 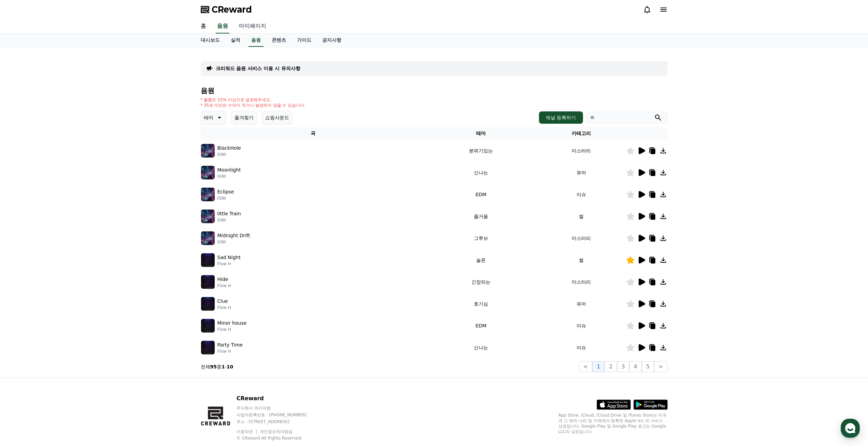 I want to click on p: Party Time, so click(x=230, y=345).